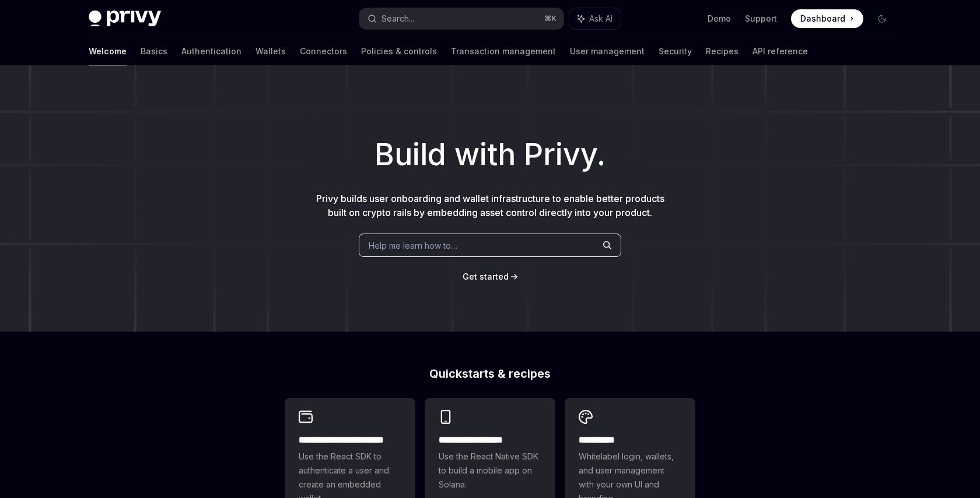 The width and height of the screenshot is (980, 498). Describe the element at coordinates (490, 155) in the screenshot. I see `h1: Build with Privy.` at that location.